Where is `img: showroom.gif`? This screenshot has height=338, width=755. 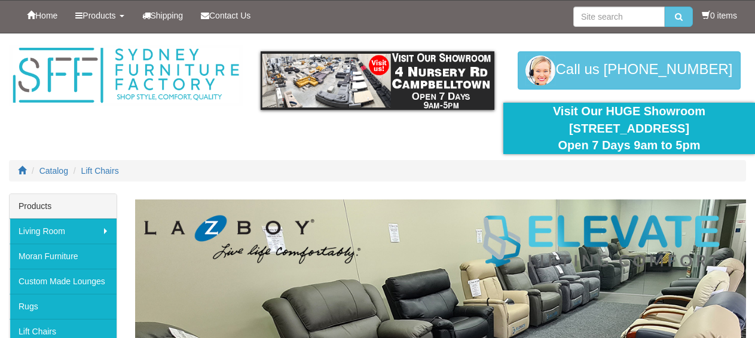 img: showroom.gif is located at coordinates (377, 81).